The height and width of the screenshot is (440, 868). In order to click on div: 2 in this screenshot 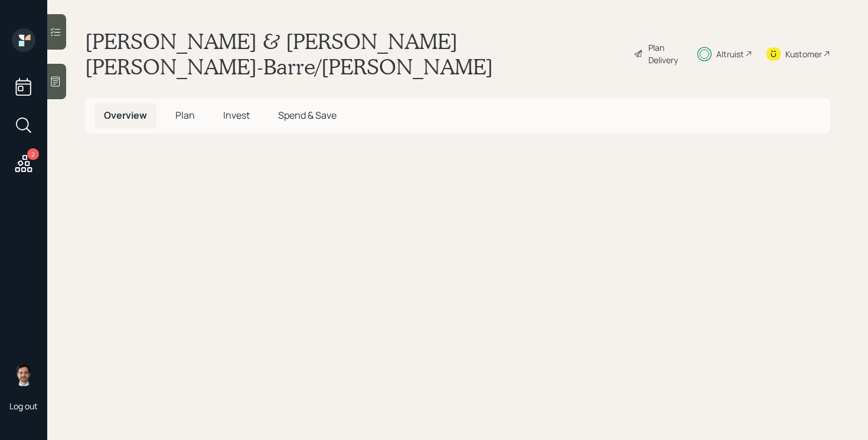, I will do `click(33, 154)`.